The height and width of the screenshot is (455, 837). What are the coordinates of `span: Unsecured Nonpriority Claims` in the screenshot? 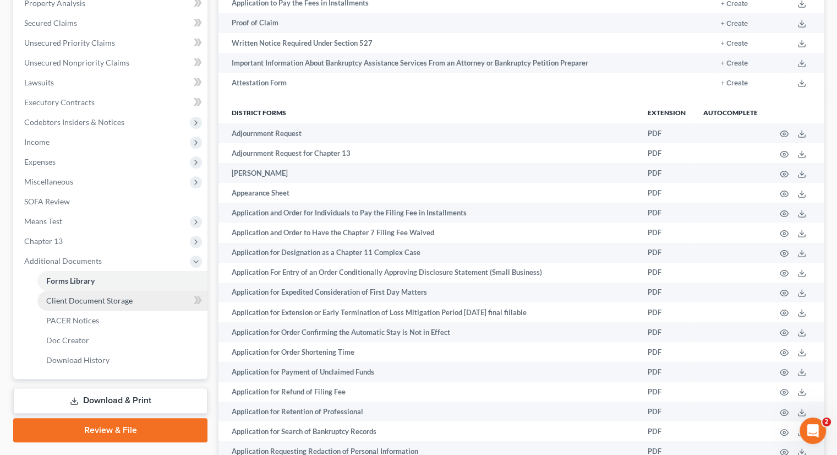 It's located at (76, 62).